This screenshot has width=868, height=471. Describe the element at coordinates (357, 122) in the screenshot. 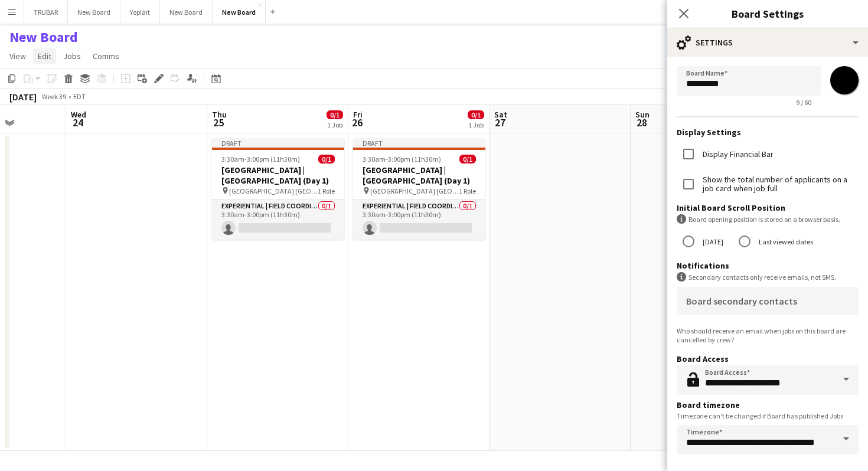

I see `span: 26` at that location.